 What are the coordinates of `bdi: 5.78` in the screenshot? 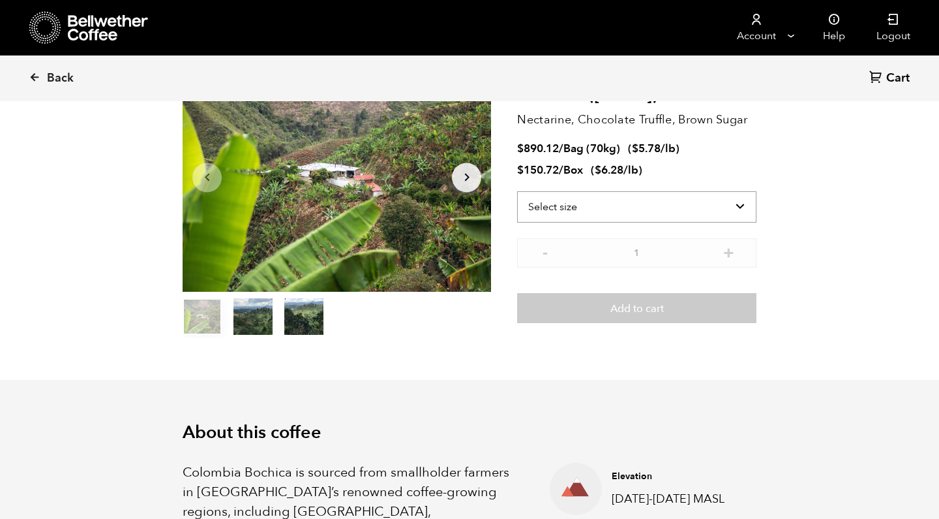 It's located at (647, 148).